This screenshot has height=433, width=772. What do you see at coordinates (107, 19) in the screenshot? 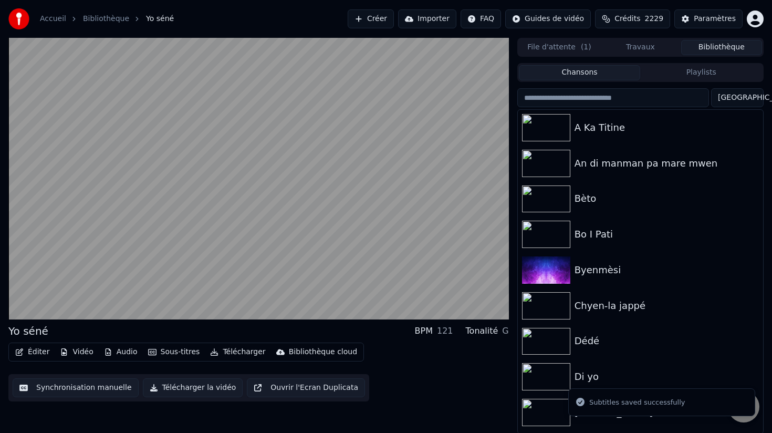
I see `nav: breadcrumb` at bounding box center [107, 19].